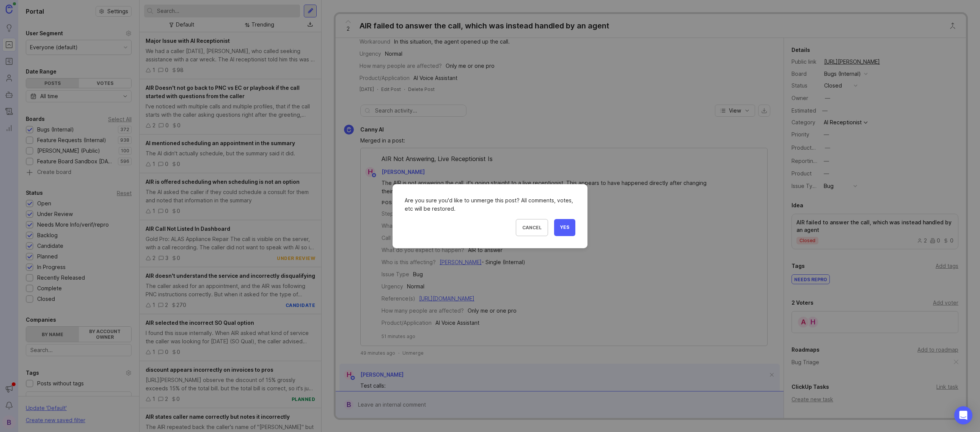 The image size is (980, 432). Describe the element at coordinates (963, 415) in the screenshot. I see `div: Open Intercom Messenger` at that location.